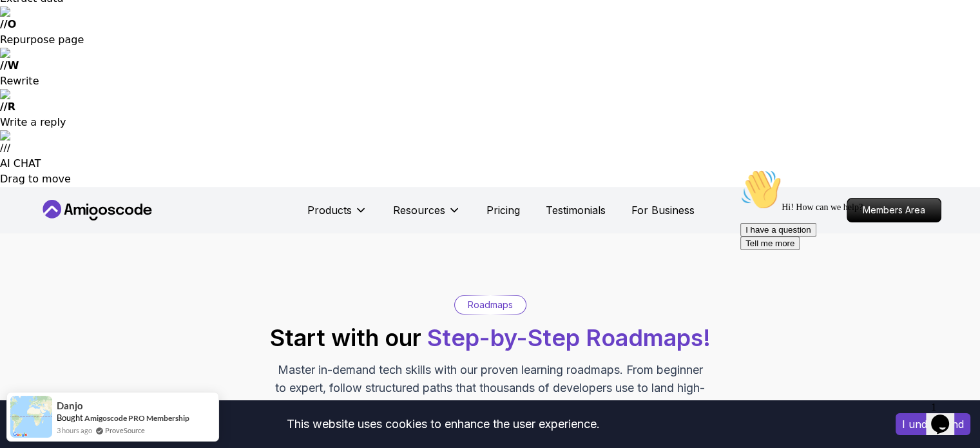 Image resolution: width=980 pixels, height=448 pixels. Describe the element at coordinates (35, 79) in the screenshot. I see `button: Tell me more` at that location.